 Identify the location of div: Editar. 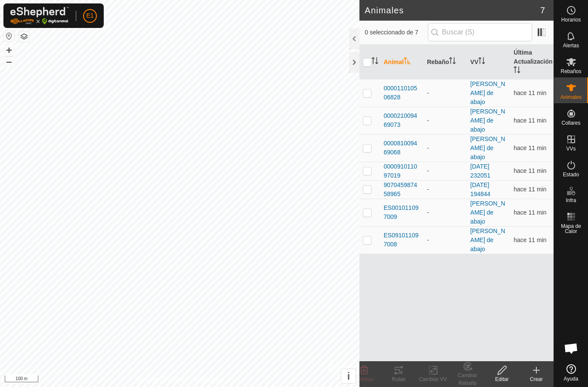
(502, 380).